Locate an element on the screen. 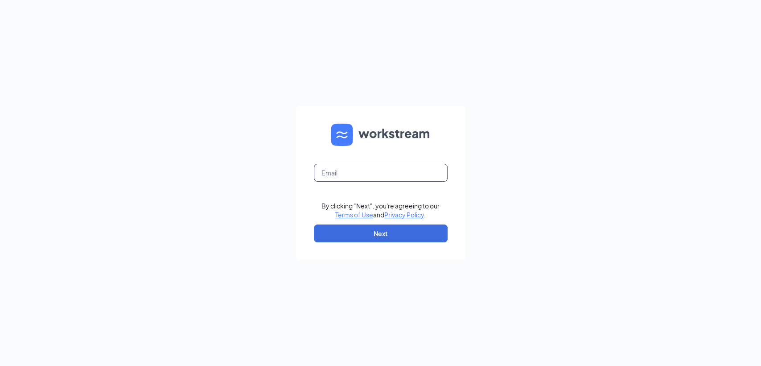 Image resolution: width=761 pixels, height=366 pixels. input: Email is located at coordinates (381, 173).